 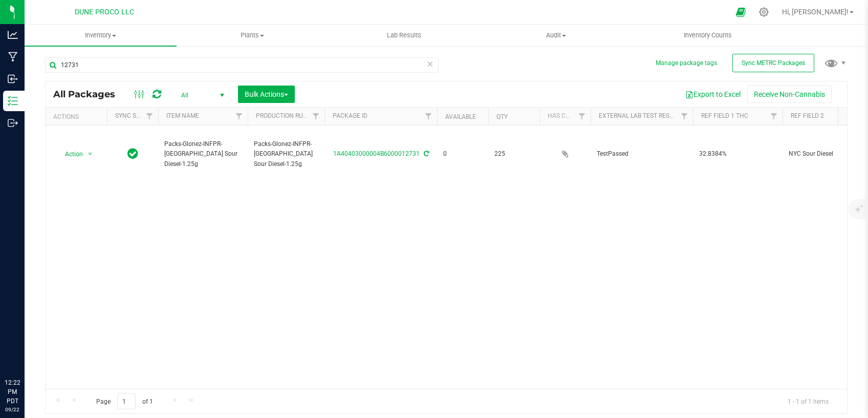 I want to click on span: 225, so click(x=514, y=153).